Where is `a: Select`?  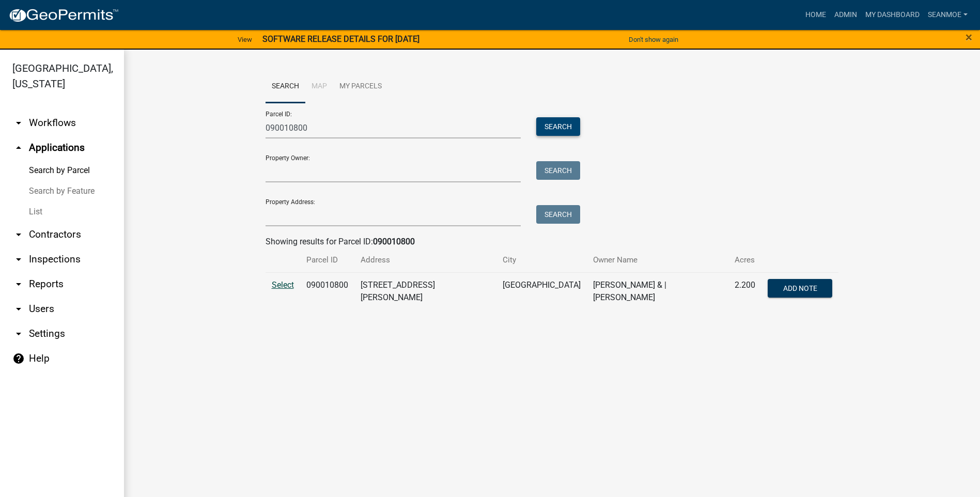
a: Select is located at coordinates (283, 284).